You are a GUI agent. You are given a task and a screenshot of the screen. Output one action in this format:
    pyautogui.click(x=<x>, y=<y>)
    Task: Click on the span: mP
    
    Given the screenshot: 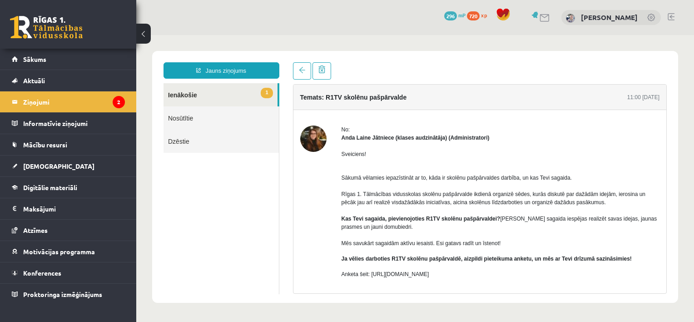 What is the action you would take?
    pyautogui.click(x=462, y=15)
    